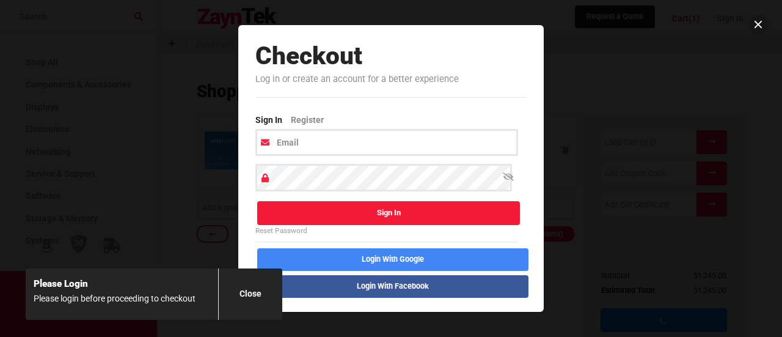  I want to click on a: Reset Password, so click(387, 230).